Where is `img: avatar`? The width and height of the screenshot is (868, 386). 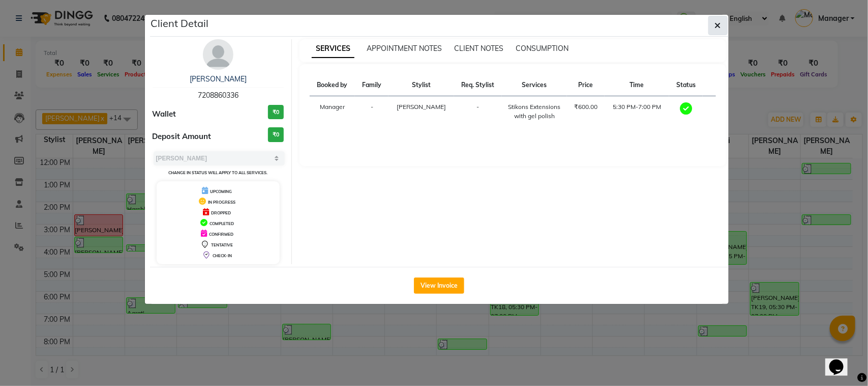
img: avatar is located at coordinates (218, 55).